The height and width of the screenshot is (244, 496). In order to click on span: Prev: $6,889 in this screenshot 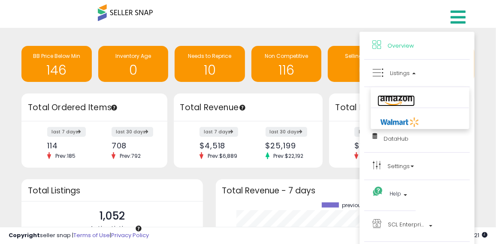, I will do `click(222, 156)`.